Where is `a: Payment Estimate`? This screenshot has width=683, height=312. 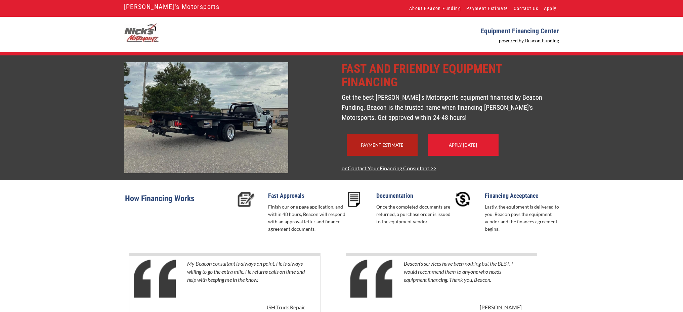
a: Payment Estimate is located at coordinates (382, 145).